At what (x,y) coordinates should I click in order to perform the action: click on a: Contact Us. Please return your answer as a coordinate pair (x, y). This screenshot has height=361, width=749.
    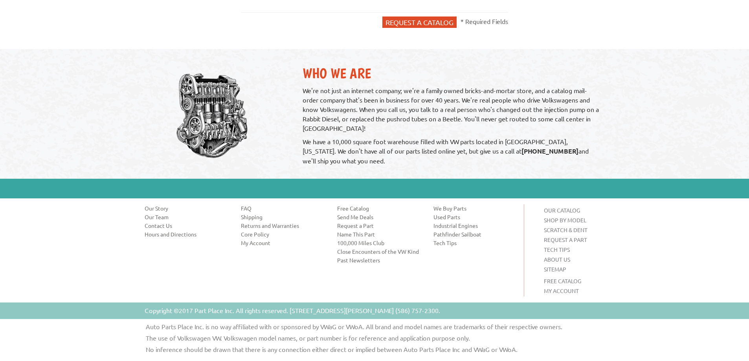
    Looking at the image, I should click on (187, 226).